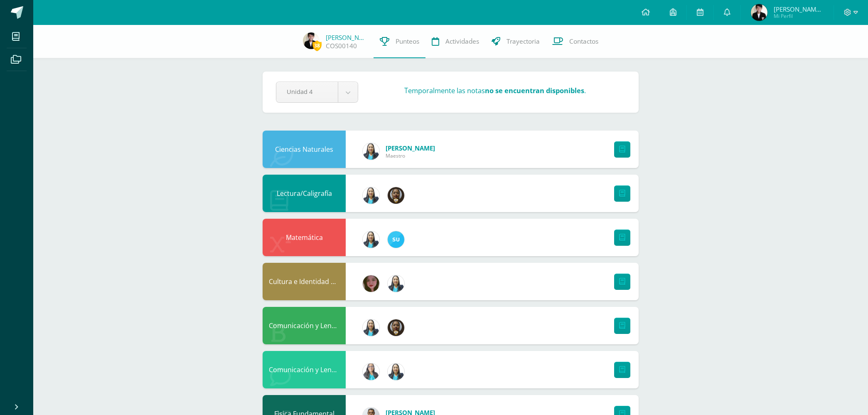 The height and width of the screenshot is (415, 868). Describe the element at coordinates (575, 42) in the screenshot. I see `a: Contactos` at that location.